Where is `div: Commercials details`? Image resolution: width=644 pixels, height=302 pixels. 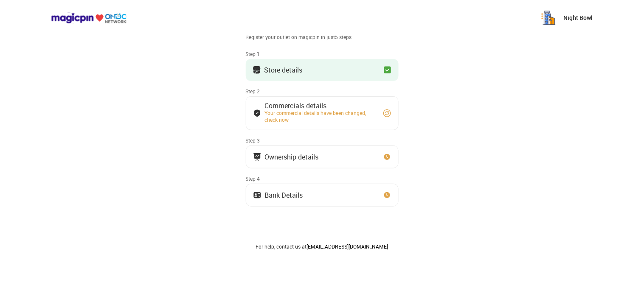
div: Commercials details is located at coordinates (320, 106).